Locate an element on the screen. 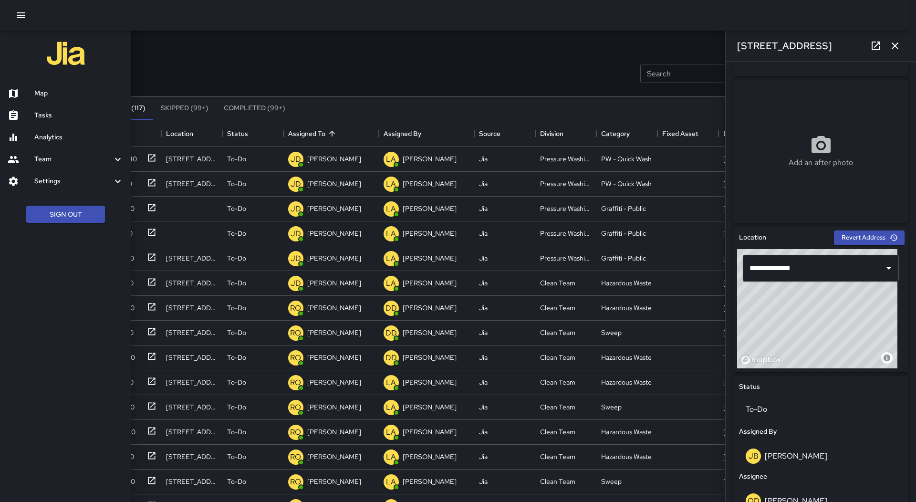  h6: Tasks is located at coordinates (79, 115).